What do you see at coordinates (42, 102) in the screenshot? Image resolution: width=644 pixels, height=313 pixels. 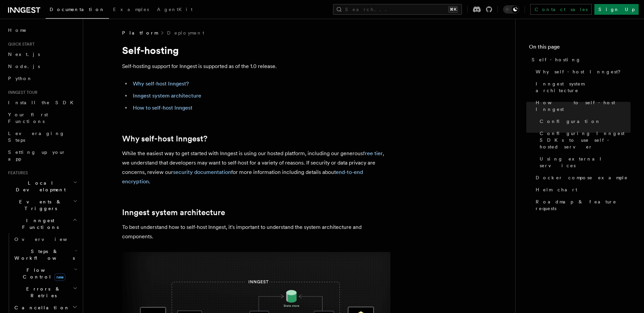 I see `a: Install the SDK` at bounding box center [42, 102].